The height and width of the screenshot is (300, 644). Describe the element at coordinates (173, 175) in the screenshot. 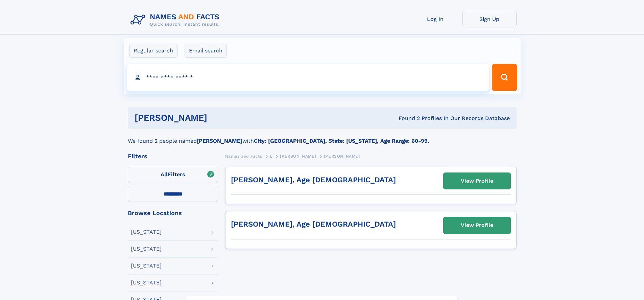

I see `label: Filters` at that location.